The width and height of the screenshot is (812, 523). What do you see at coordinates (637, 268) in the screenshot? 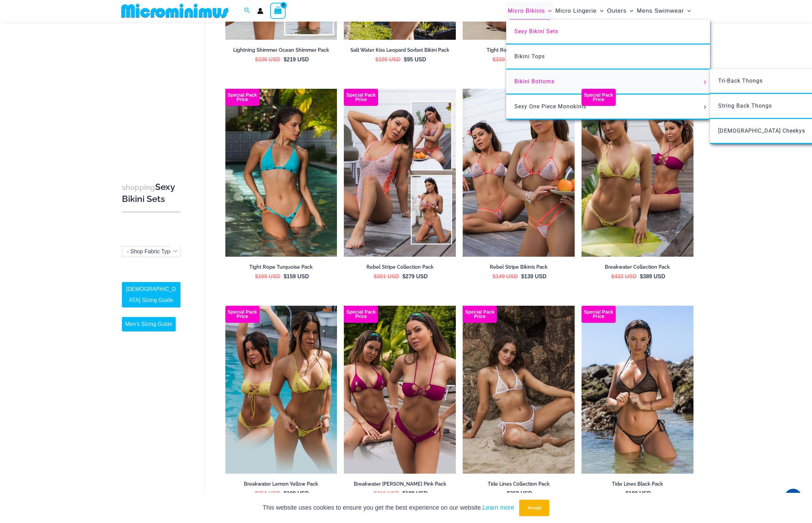
I see `a: Breakwater Collection Pack` at bounding box center [637, 268].